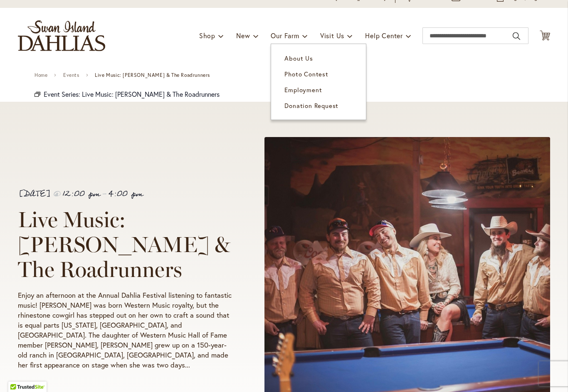 This screenshot has height=392, width=568. Describe the element at coordinates (71, 75) in the screenshot. I see `a: Events` at that location.